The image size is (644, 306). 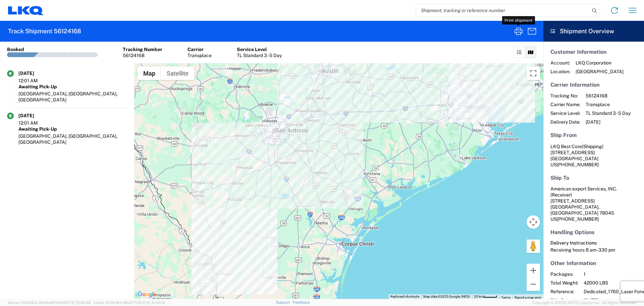 What do you see at coordinates (533, 284) in the screenshot?
I see `button: Zoom out` at bounding box center [533, 284].